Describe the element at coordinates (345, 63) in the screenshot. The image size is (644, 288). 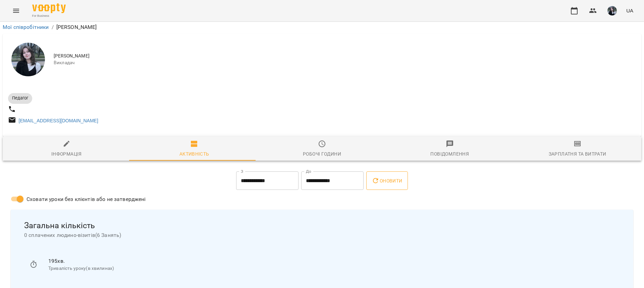
I see `span: Викладач` at that location.